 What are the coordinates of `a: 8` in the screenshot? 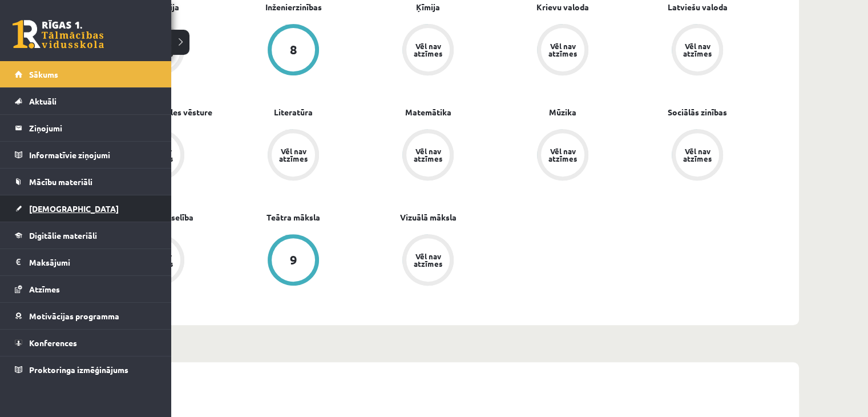 It's located at (293, 51).